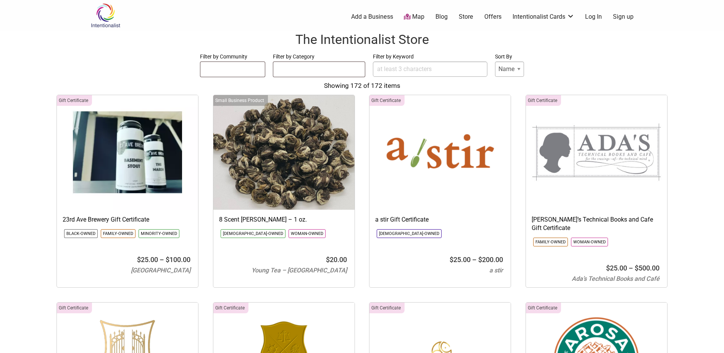 This screenshot has height=353, width=724. I want to click on a: Blog, so click(442, 17).